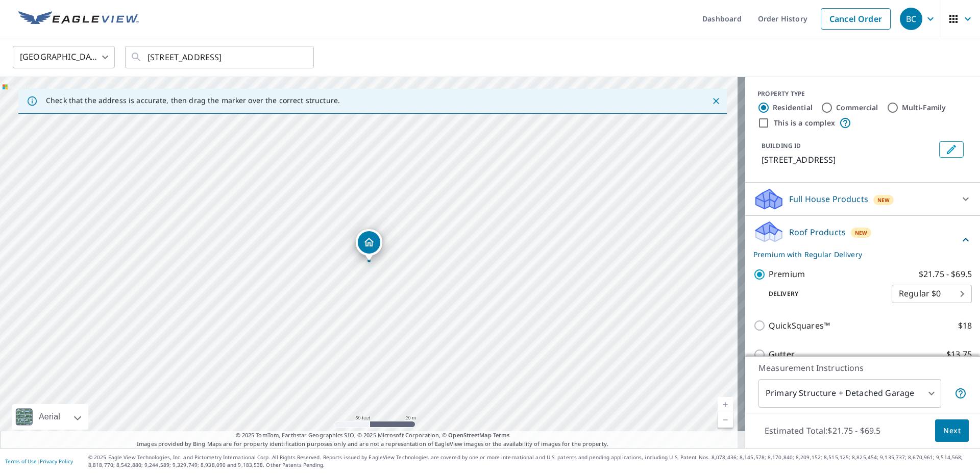 The image size is (980, 474). I want to click on p: Check that the address is accurate, then drag the marker over the correct structure., so click(193, 100).